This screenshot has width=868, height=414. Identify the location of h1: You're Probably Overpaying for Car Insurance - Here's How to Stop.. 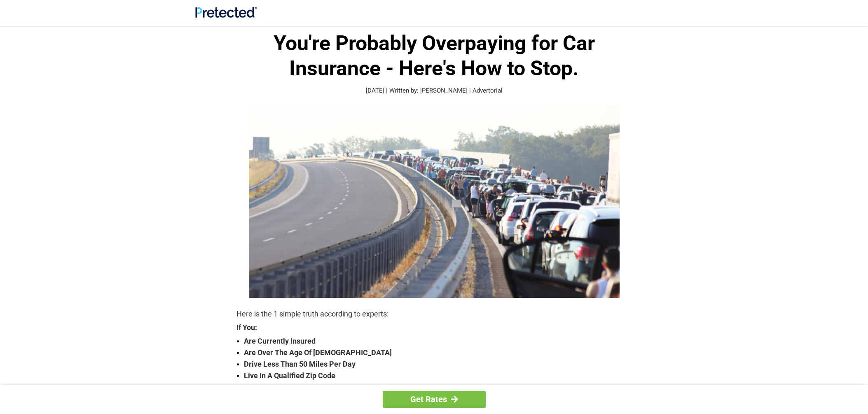
(434, 56).